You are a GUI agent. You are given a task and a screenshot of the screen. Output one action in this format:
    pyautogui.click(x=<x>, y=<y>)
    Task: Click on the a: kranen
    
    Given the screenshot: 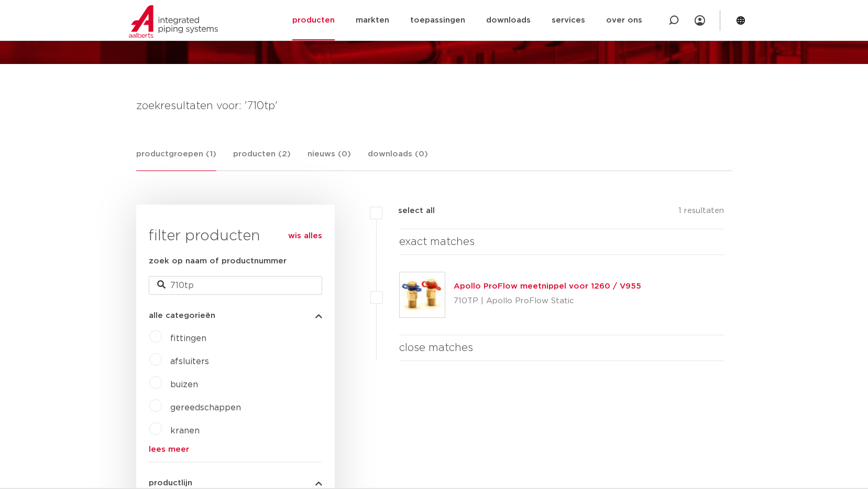 What is the action you would take?
    pyautogui.click(x=185, y=430)
    